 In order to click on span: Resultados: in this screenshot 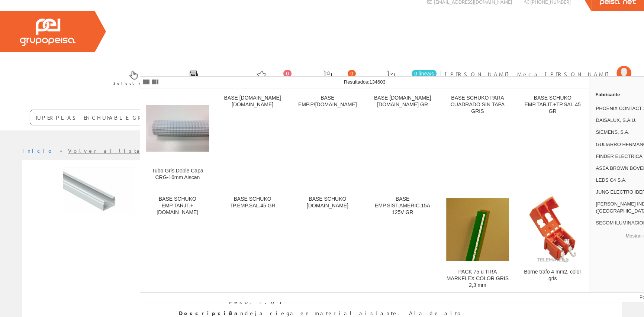, I will do `click(365, 82)`.